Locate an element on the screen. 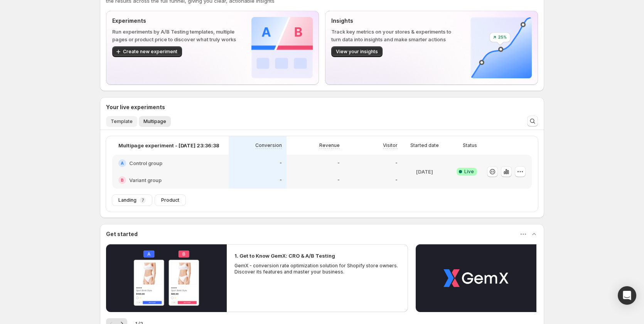  button: View your insights is located at coordinates (357, 52).